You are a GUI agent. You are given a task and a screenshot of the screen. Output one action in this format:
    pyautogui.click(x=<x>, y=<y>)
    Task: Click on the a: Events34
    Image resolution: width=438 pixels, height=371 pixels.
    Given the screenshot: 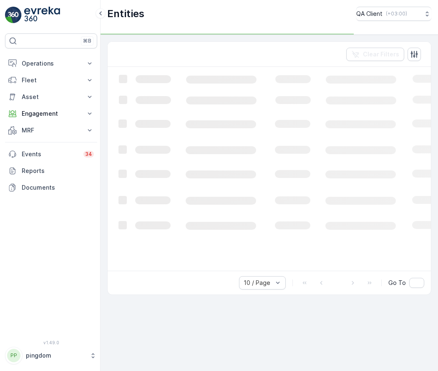 What is the action you would take?
    pyautogui.click(x=51, y=154)
    